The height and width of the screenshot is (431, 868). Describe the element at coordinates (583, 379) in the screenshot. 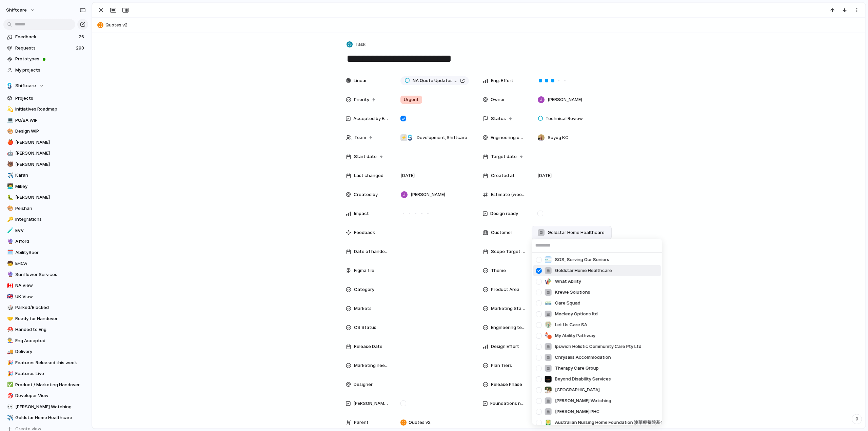

I see `span: Beyond Disability Services` at that location.